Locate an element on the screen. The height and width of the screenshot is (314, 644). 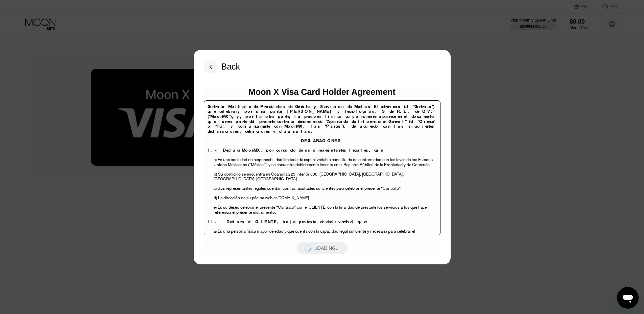
span: ) Es su deseo celebrar el presente “Contrato” con el CLIENTE, con la finalidad de prestarle los s... is located at coordinates (307, 207).